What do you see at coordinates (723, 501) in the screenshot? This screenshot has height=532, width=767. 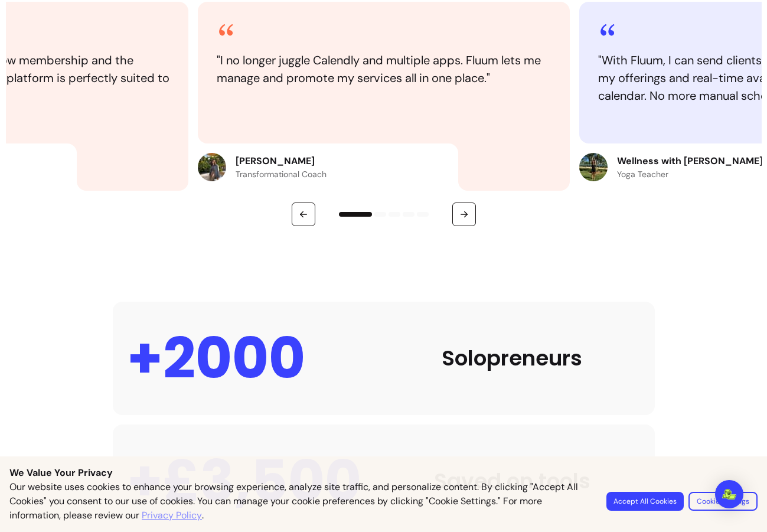 I see `button: Cookie Settings` at bounding box center [723, 501].